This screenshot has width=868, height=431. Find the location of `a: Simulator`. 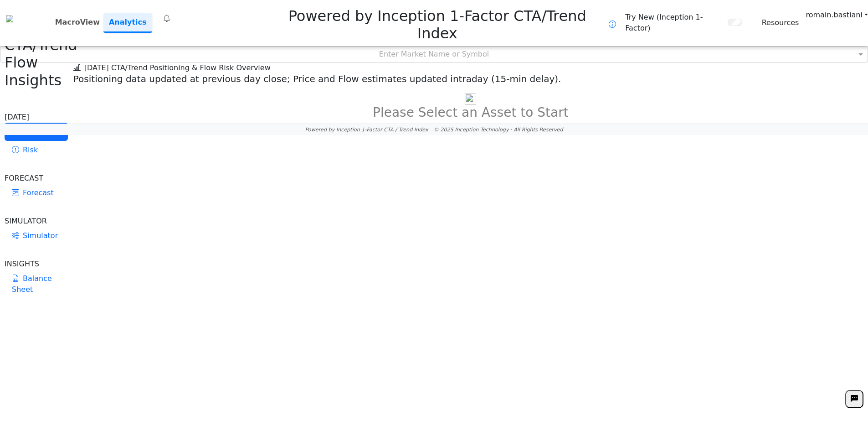

a: Simulator is located at coordinates (36, 236).